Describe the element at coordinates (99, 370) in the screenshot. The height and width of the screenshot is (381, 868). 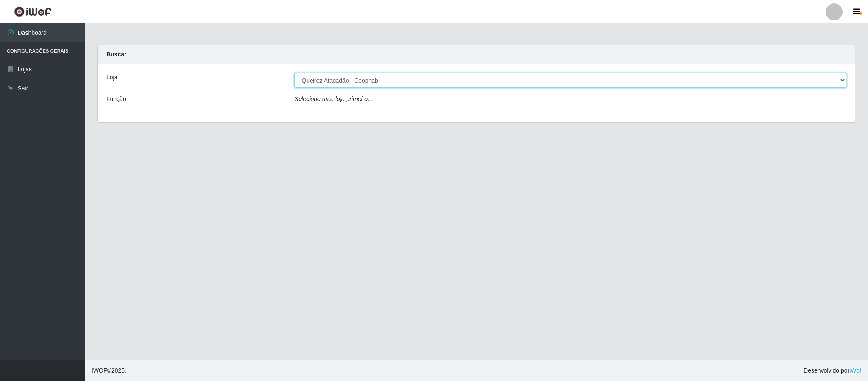
I see `span: IWOF` at that location.